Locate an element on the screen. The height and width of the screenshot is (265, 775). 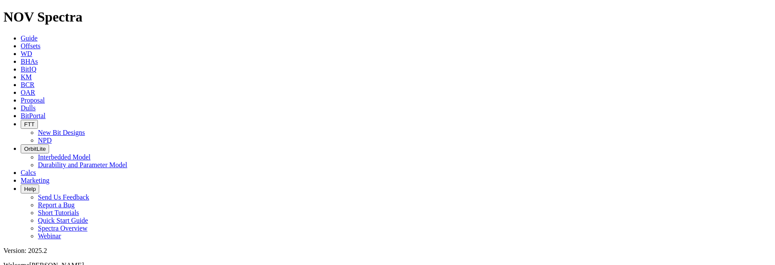
span: BCR is located at coordinates (28, 84).